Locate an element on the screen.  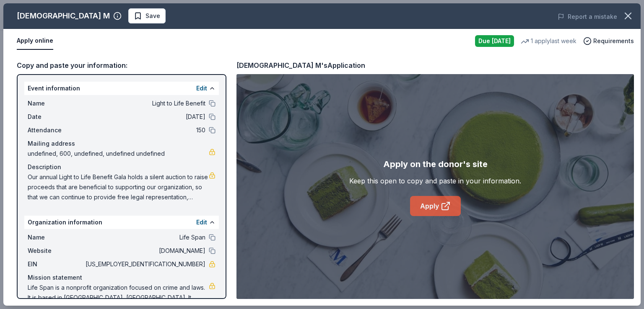
div: Apply on the donor's site is located at coordinates (435, 164).